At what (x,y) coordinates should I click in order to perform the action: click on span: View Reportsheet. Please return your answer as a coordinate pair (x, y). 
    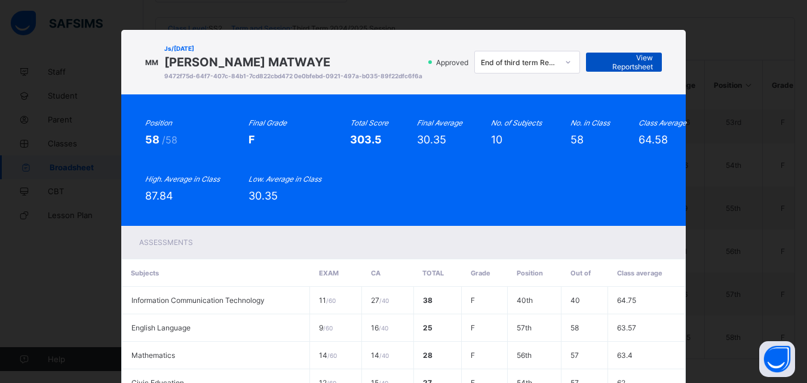
    Looking at the image, I should click on (624, 62).